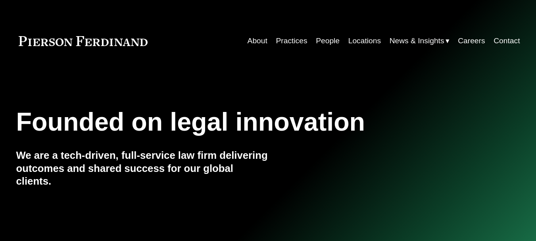 This screenshot has width=536, height=241. I want to click on a: People, so click(328, 41).